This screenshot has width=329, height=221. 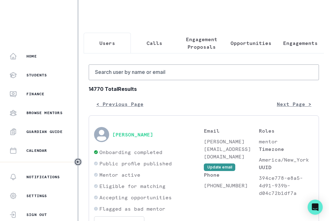 I want to click on p: Notifications, so click(x=43, y=177).